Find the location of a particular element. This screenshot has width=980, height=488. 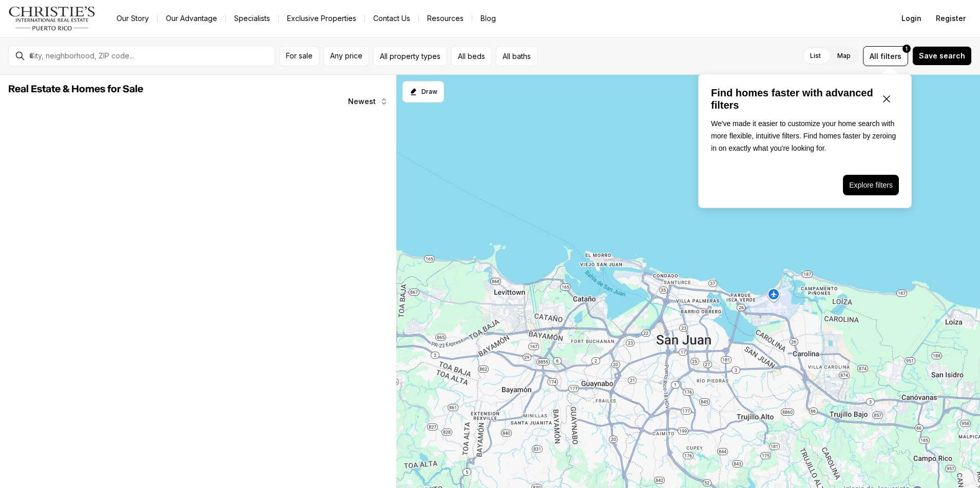

span: filters is located at coordinates (891, 56).